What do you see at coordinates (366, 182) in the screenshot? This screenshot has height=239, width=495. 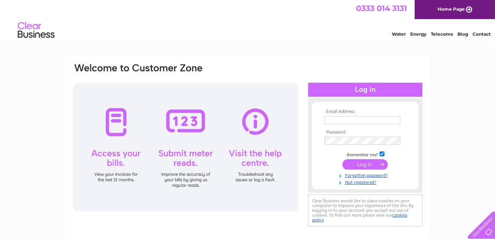 I see `a: Not registered?` at bounding box center [366, 182].